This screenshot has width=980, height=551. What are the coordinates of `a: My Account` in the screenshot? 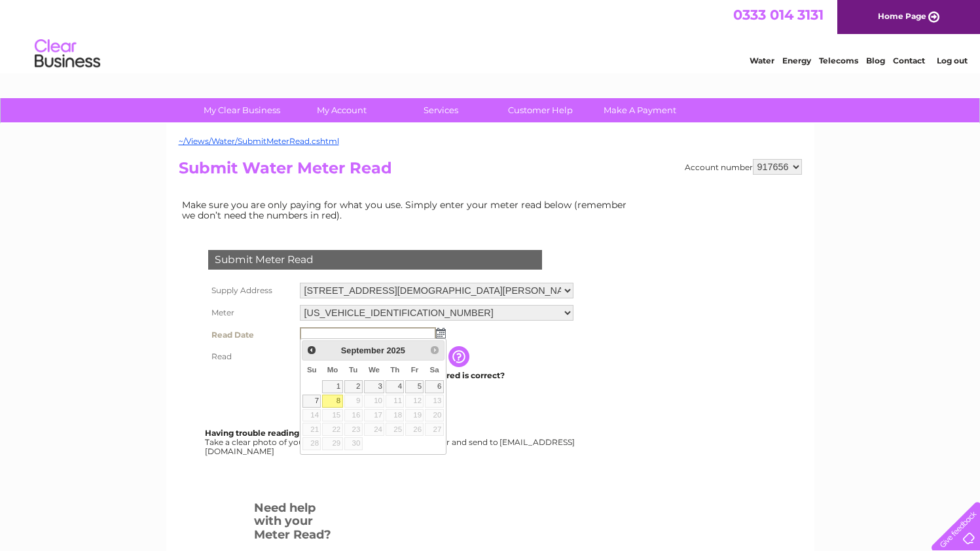 It's located at (341, 110).